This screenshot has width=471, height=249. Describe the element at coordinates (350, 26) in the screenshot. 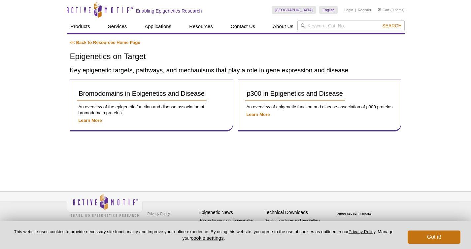

I see `input: Keyword, Cat. No.` at that location.